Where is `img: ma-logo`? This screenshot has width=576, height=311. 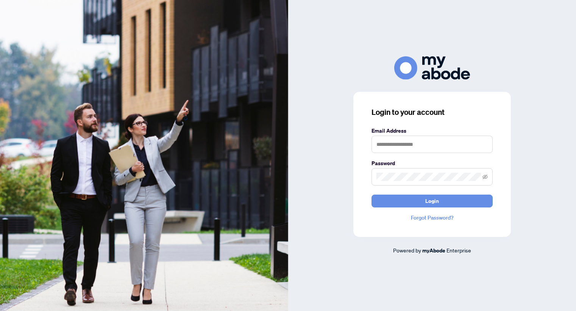 img: ma-logo is located at coordinates (432, 68).